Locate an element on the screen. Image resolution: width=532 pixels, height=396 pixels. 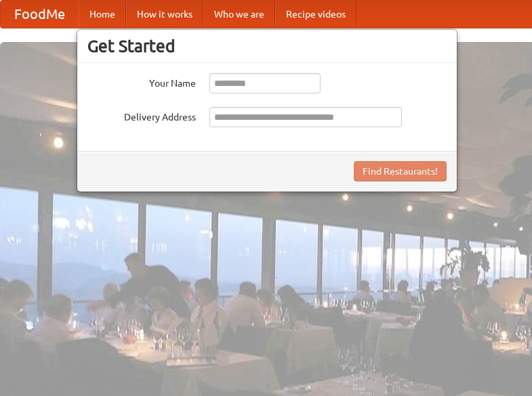
a: Recipe videos is located at coordinates (316, 14).